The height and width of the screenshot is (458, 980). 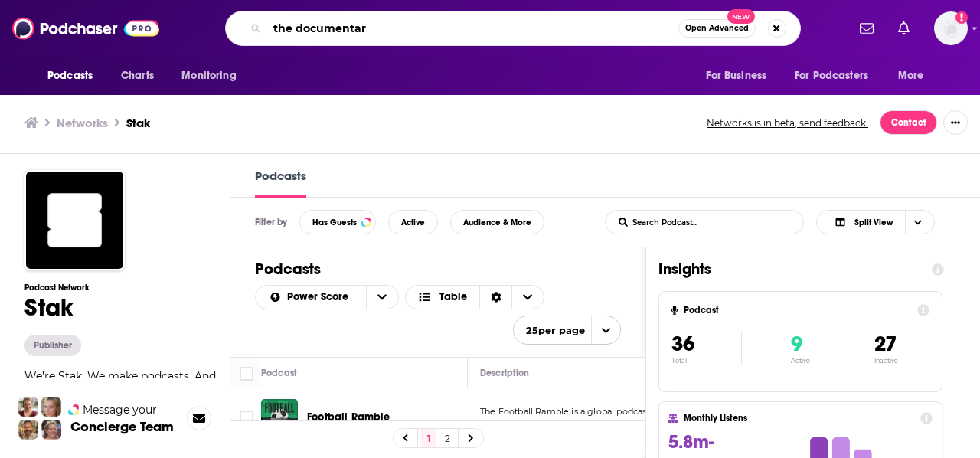 I want to click on h1: Insights, so click(x=789, y=269).